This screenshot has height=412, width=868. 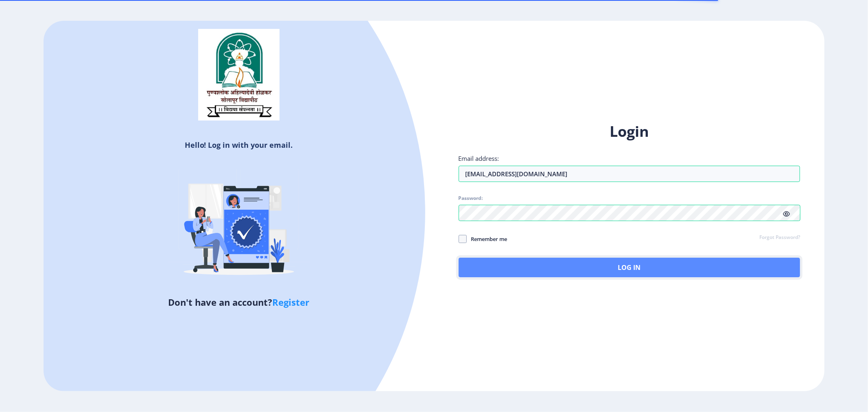 What do you see at coordinates (629, 268) in the screenshot?
I see `button: Log In` at bounding box center [629, 268].